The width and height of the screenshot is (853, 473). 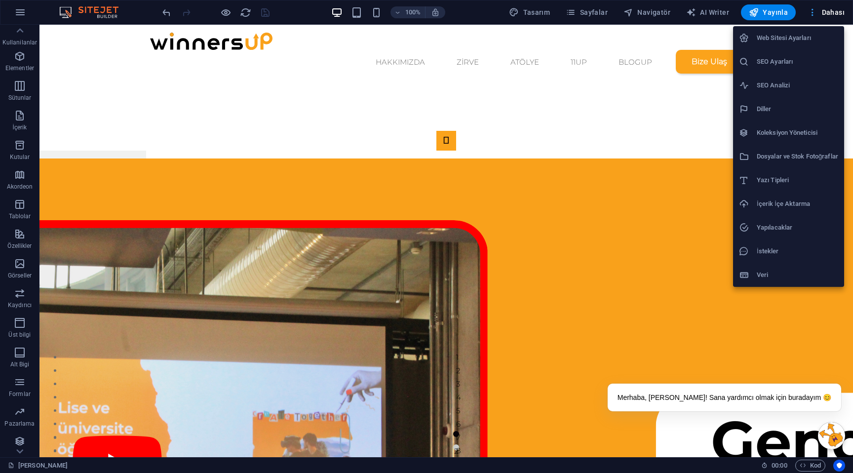 What do you see at coordinates (792, 411) in the screenshot?
I see `button: chat-button` at bounding box center [792, 411].